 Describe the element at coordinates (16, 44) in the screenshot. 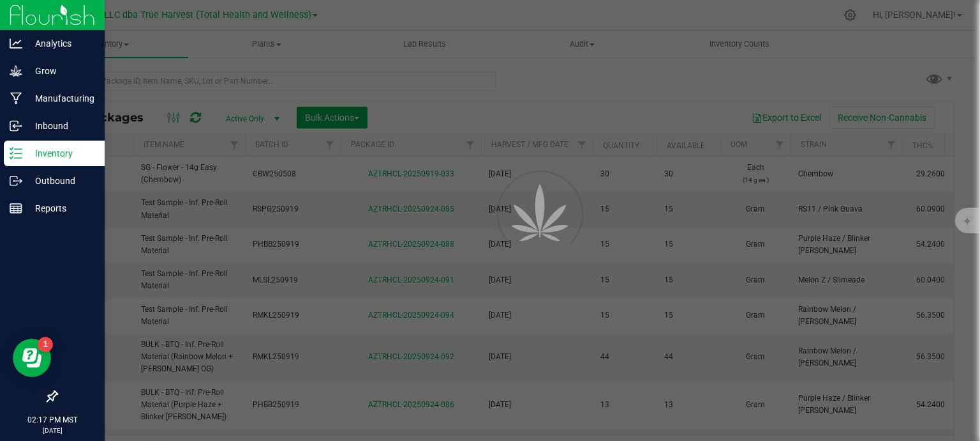

I see `inline-svg: Analytics` at that location.